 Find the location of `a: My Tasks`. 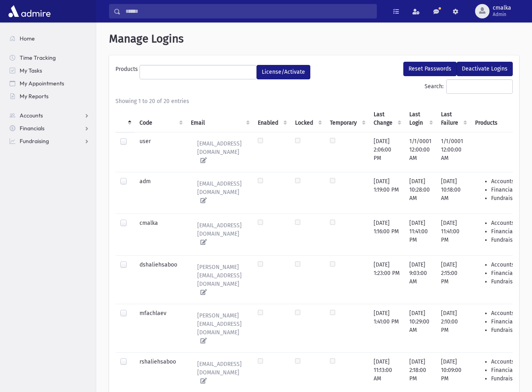

a: My Tasks is located at coordinates (49, 70).